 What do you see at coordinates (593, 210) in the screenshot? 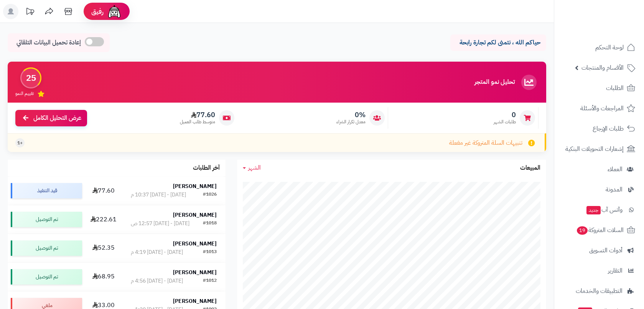
I see `span: جديد` at bounding box center [593, 210].